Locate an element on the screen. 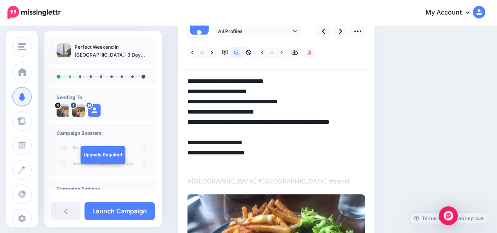 The width and height of the screenshot is (497, 233). span: All Profiles is located at coordinates (255, 31).